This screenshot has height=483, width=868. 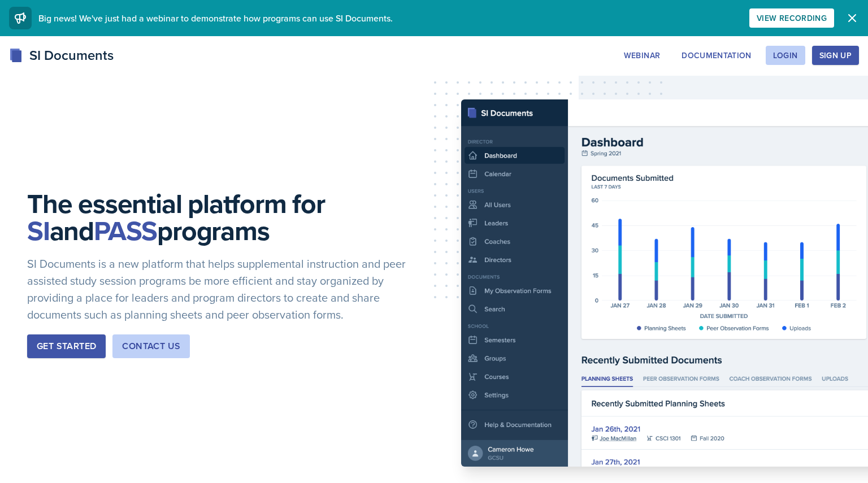 What do you see at coordinates (66, 346) in the screenshot?
I see `div: Get Started` at bounding box center [66, 346].